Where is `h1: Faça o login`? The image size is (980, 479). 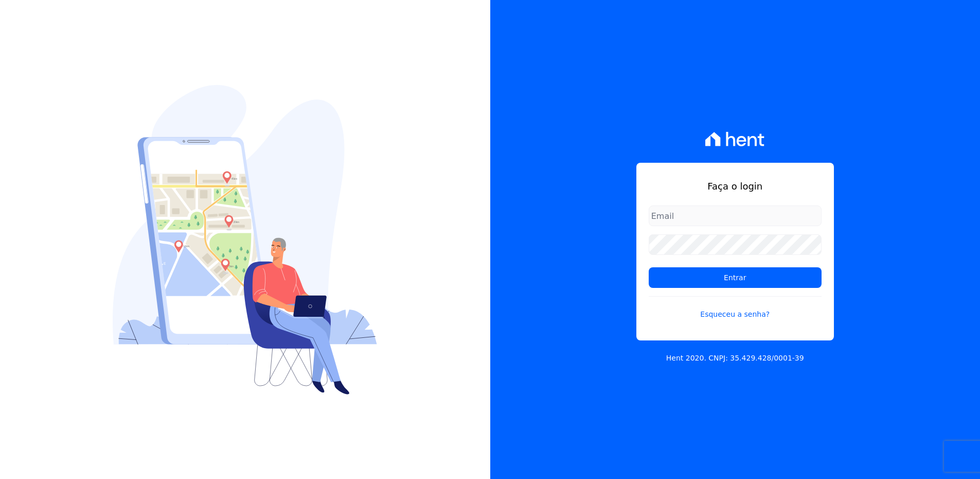 h1: Faça o login is located at coordinates (735, 186).